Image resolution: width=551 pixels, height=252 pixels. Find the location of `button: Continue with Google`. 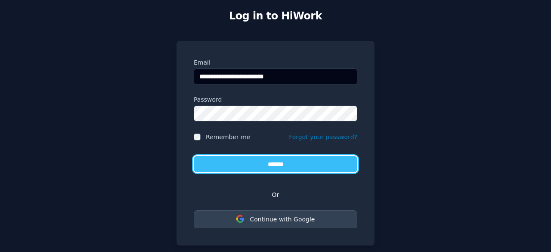

button: Continue with Google is located at coordinates (275, 219).